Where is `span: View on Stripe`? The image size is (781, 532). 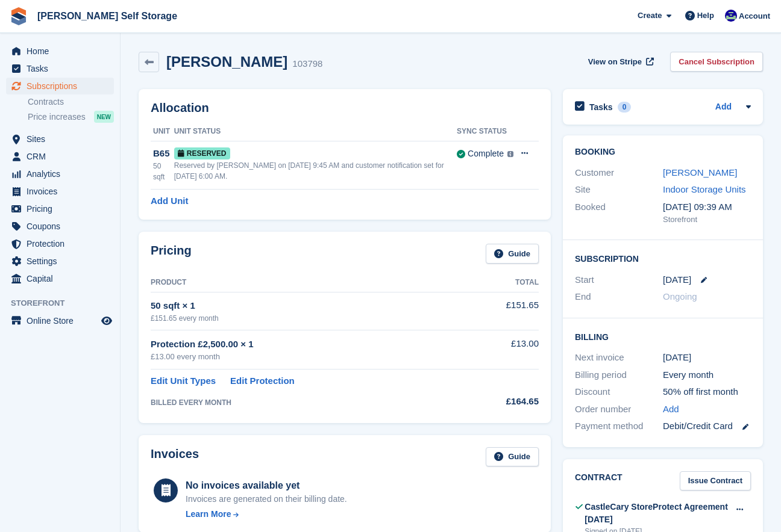 span: View on Stripe is located at coordinates (615, 62).